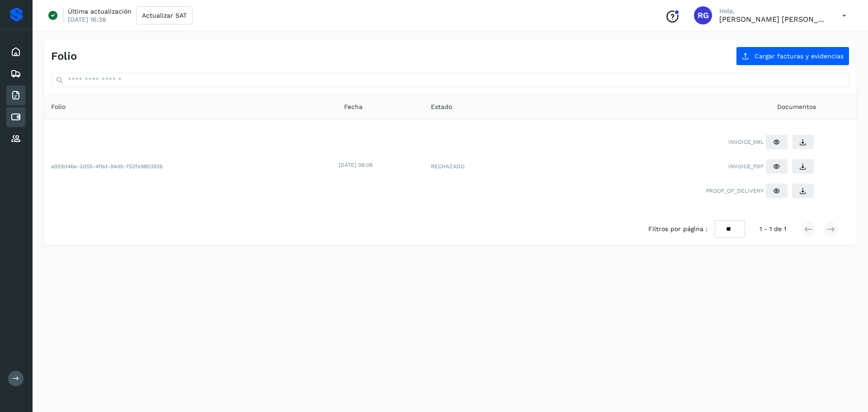 The height and width of the screenshot is (412, 868). I want to click on span: Folio, so click(58, 106).